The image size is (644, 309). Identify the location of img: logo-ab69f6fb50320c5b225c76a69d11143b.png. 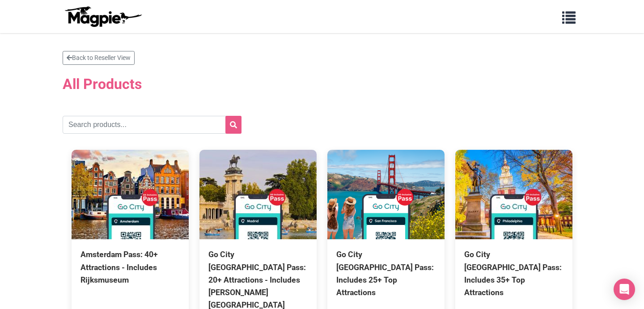
(103, 16).